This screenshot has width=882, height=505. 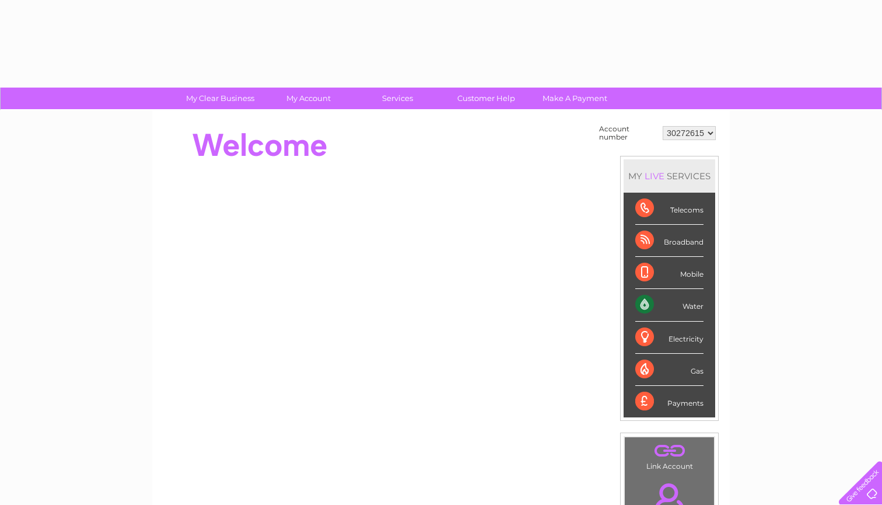 I want to click on a: Customer Help, so click(x=486, y=98).